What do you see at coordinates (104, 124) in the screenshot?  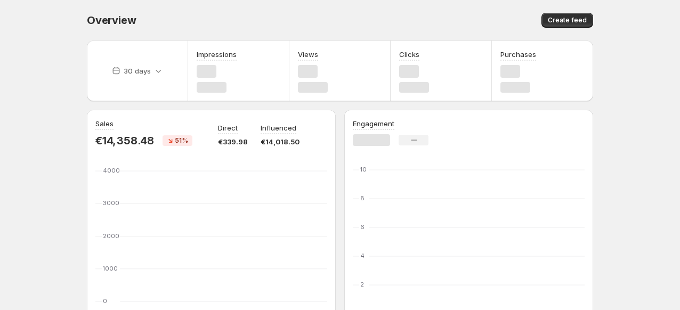 I see `h3: Sales` at bounding box center [104, 124].